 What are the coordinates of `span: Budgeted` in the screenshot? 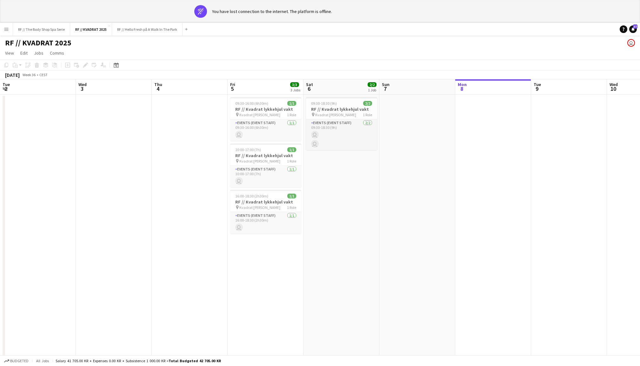 It's located at (19, 361).